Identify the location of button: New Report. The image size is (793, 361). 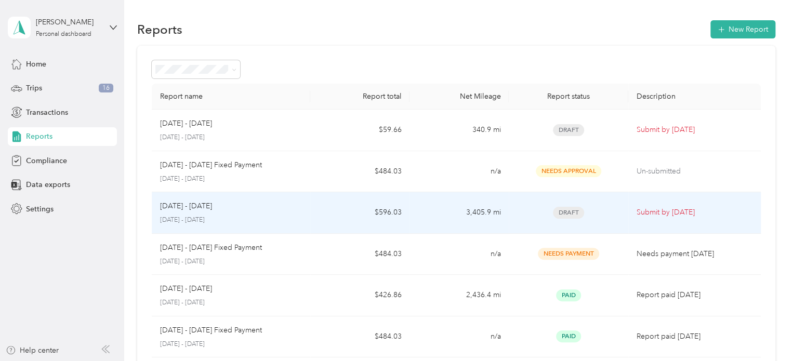
(743, 29).